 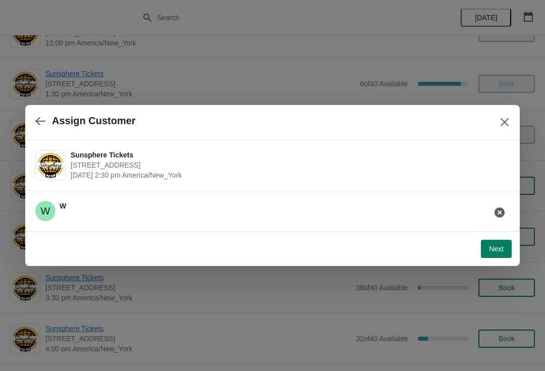 What do you see at coordinates (505, 122) in the screenshot?
I see `button: Close` at bounding box center [505, 122].